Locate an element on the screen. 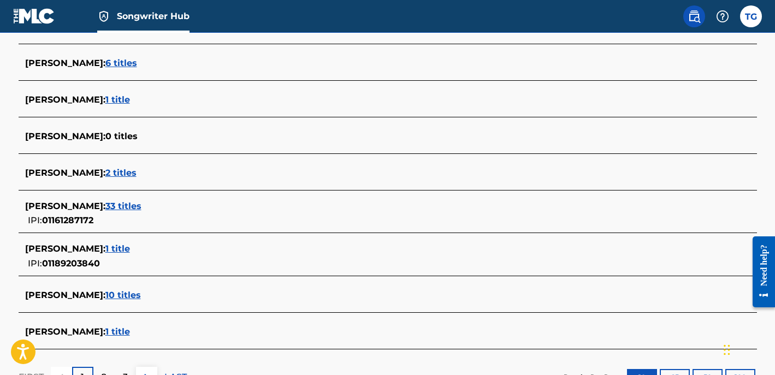 The width and height of the screenshot is (775, 375). div: Open Resource Center is located at coordinates (19, 46).